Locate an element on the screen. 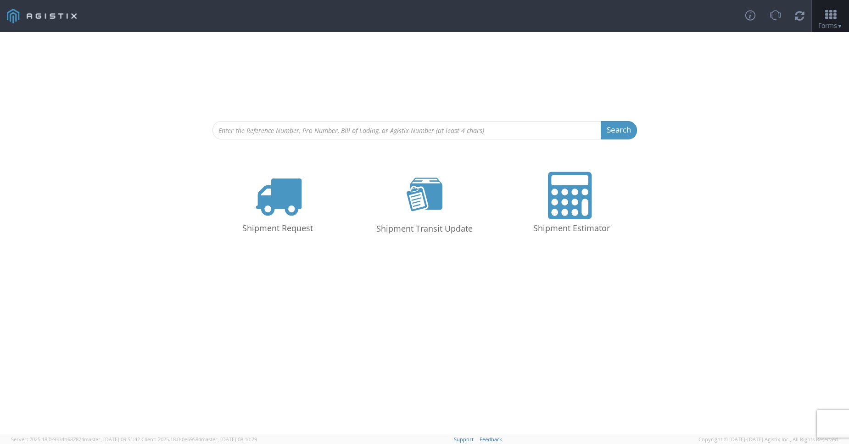 This screenshot has width=849, height=444. a: Shipment Transit Update is located at coordinates (424, 205).